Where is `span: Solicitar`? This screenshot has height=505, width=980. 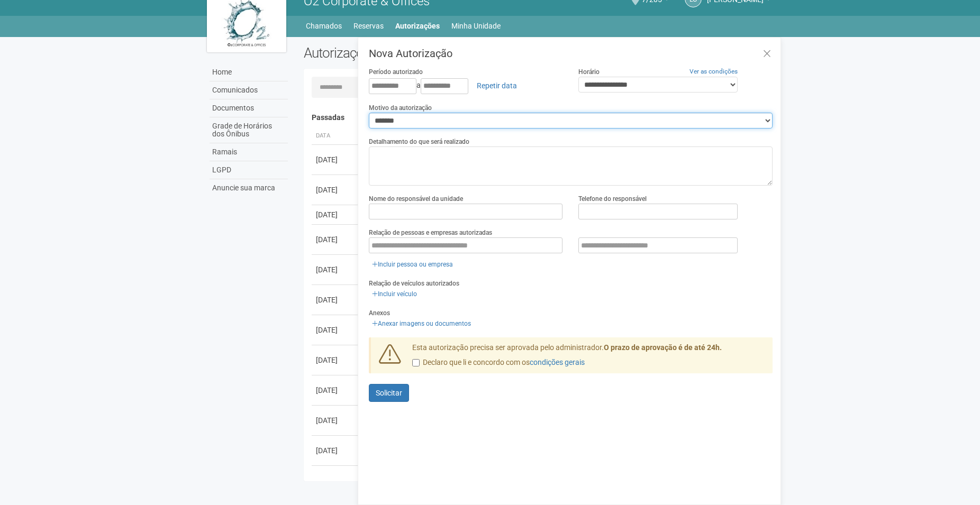 span: Solicitar is located at coordinates (389, 393).